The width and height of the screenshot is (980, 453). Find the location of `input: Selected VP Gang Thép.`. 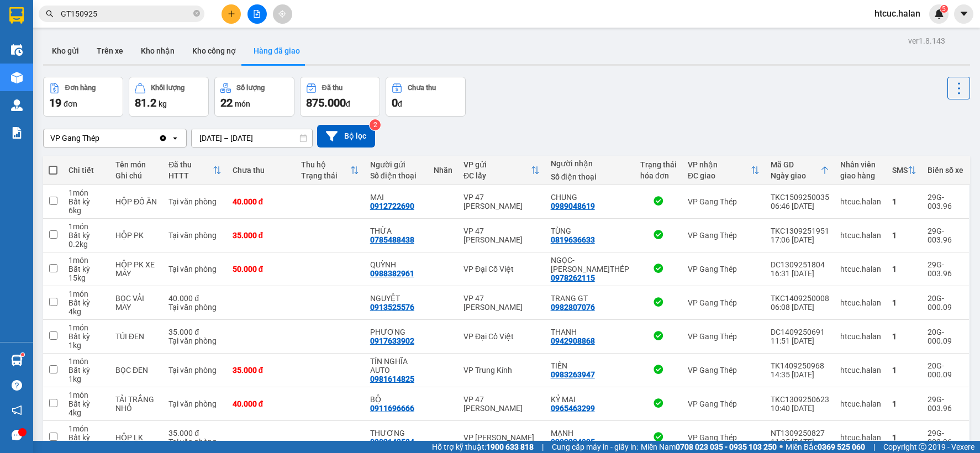

input: Selected VP Gang Thép. is located at coordinates (101, 138).